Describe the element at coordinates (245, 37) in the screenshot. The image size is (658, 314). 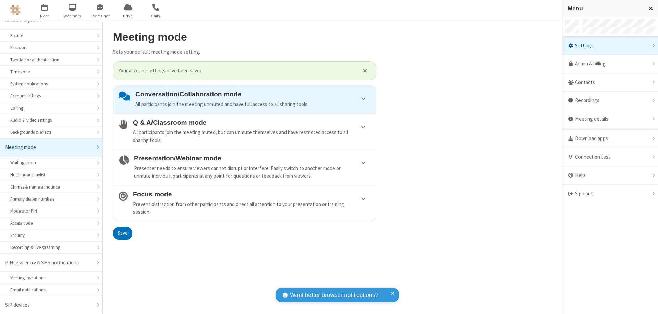
I see `h2: Meeting mode` at that location.